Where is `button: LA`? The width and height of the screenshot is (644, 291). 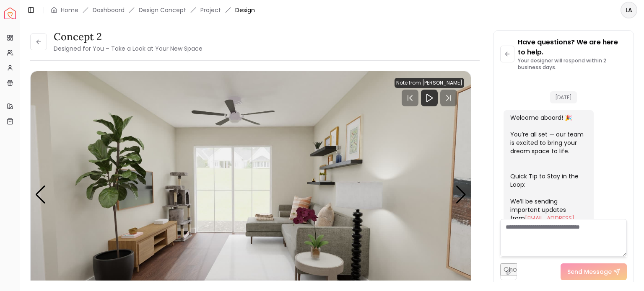
button: LA is located at coordinates (629, 10).